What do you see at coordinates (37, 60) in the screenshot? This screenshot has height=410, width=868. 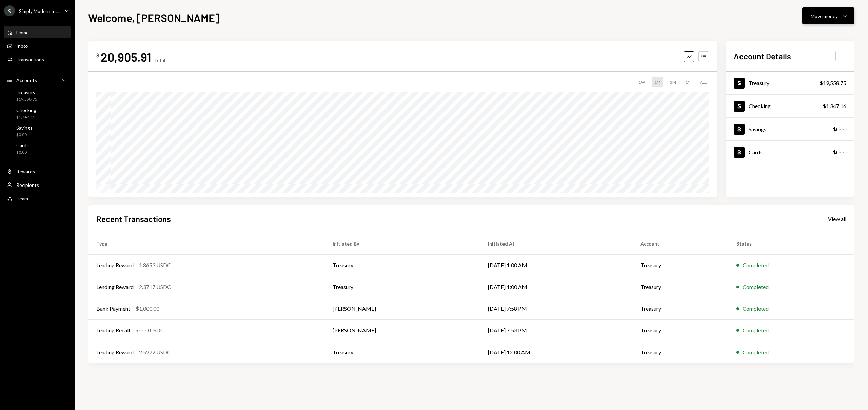 I see `a: Transactions` at bounding box center [37, 60].